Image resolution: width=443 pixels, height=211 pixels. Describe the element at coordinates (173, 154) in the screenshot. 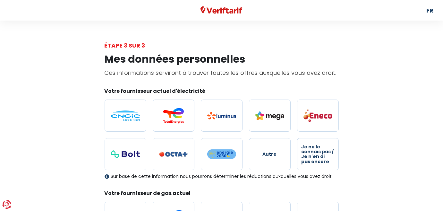

I see `img: Octa+` at that location.